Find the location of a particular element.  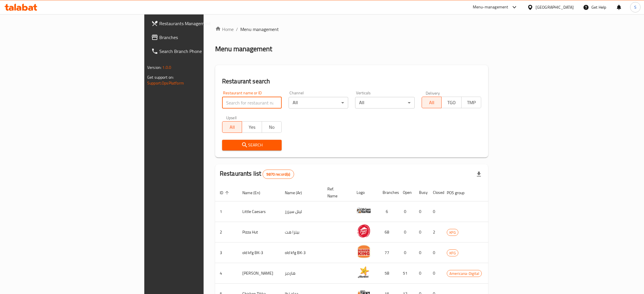

td: 51 is located at coordinates (407, 273).